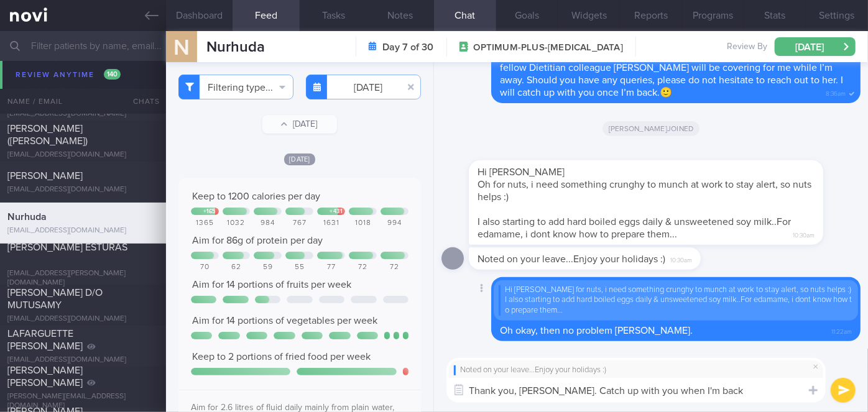 The image size is (868, 412). I want to click on div: 77, so click(331, 267).